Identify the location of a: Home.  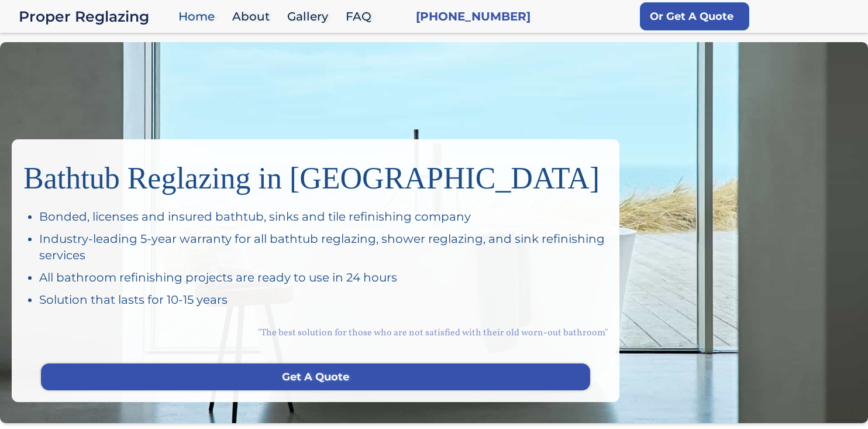
(200, 16).